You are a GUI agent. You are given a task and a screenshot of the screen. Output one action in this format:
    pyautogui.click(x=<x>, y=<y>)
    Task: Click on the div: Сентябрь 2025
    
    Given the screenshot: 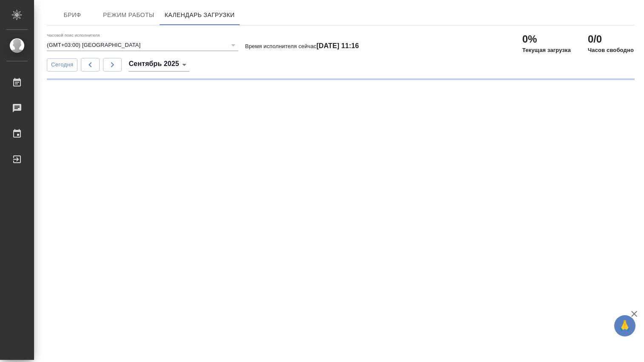 What is the action you would take?
    pyautogui.click(x=159, y=65)
    